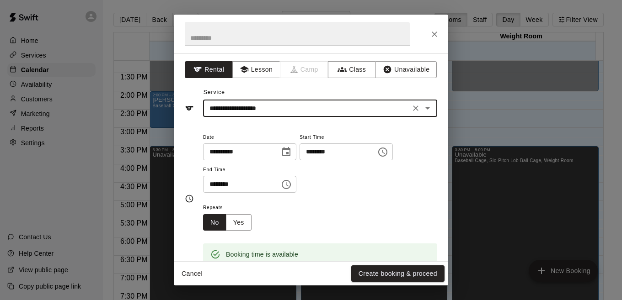  Describe the element at coordinates (214, 223) in the screenshot. I see `button: No` at that location.